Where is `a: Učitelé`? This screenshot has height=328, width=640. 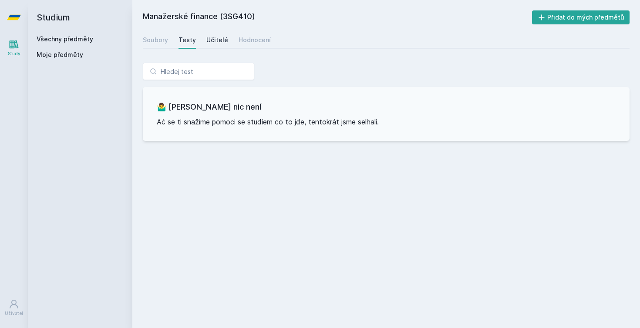
a: Učitelé is located at coordinates (217, 40).